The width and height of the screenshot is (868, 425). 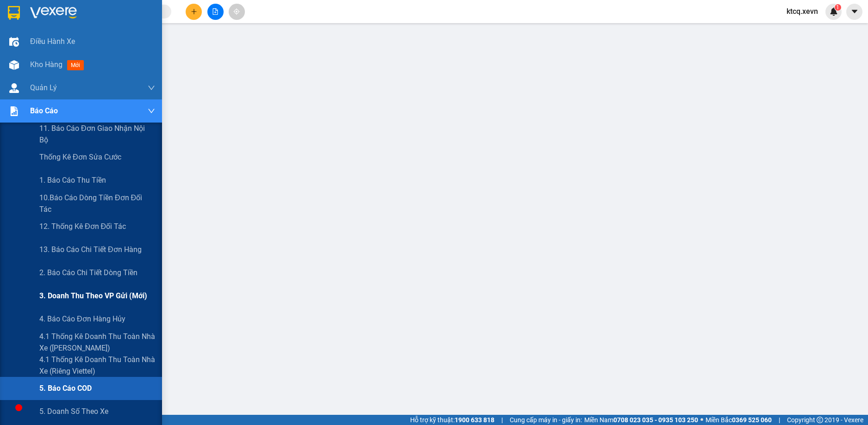 What do you see at coordinates (194, 12) in the screenshot?
I see `span: plus` at bounding box center [194, 12].